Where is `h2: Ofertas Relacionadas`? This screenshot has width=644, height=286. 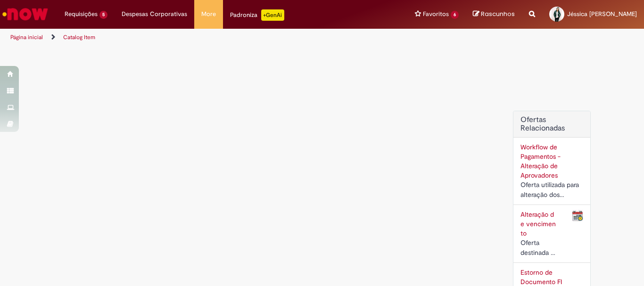
h2: Ofertas Relacionadas is located at coordinates (551, 124).